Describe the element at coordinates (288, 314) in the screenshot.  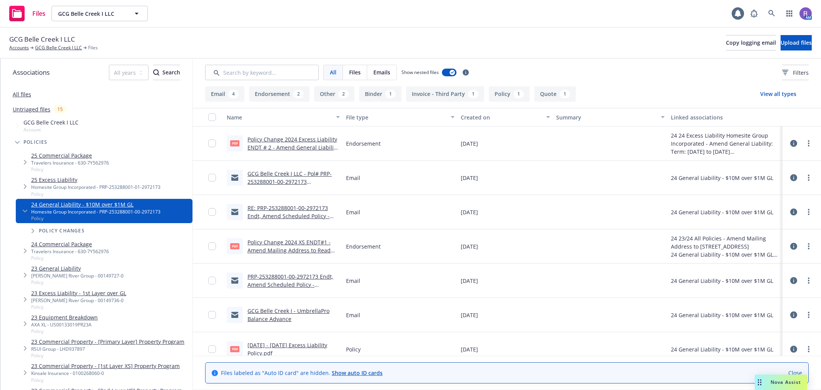
I see `a: GCG Belle Creek I - UmbrellaPro Balance Advance` at that location.